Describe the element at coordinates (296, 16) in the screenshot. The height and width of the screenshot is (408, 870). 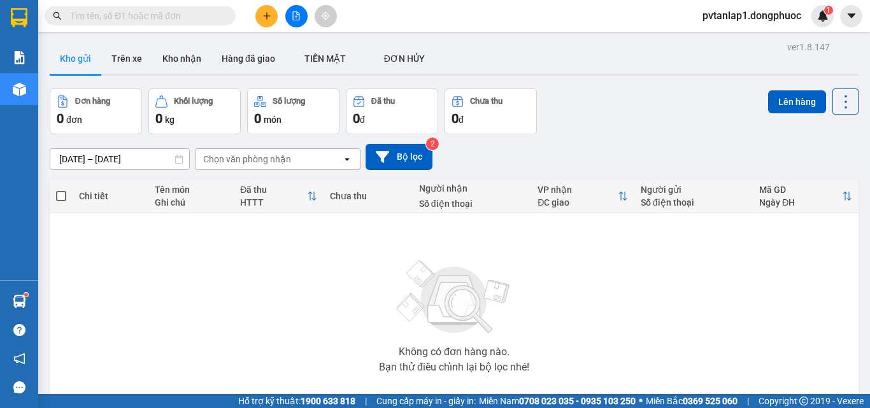
I see `span: file-add` at that location.